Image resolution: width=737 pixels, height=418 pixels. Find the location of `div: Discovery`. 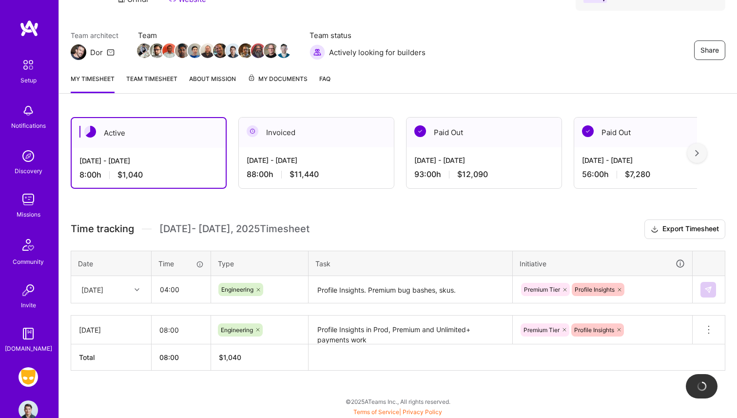

div: Discovery is located at coordinates (28, 171).